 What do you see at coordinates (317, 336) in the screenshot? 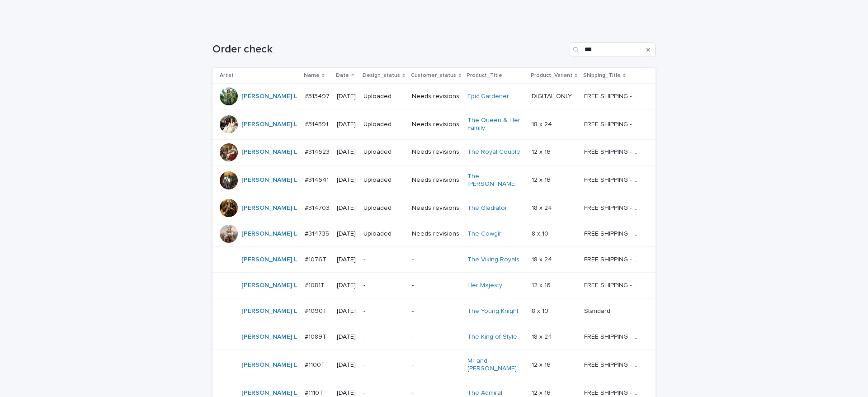
I see `p: #1089T` at bounding box center [317, 336].